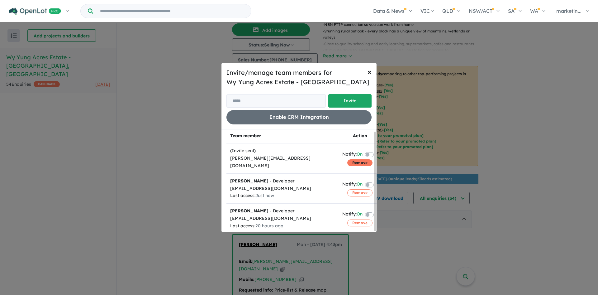  What do you see at coordinates (172, 11) in the screenshot?
I see `input: Try estate name, suburb, builder or developer` at bounding box center [172, 11].